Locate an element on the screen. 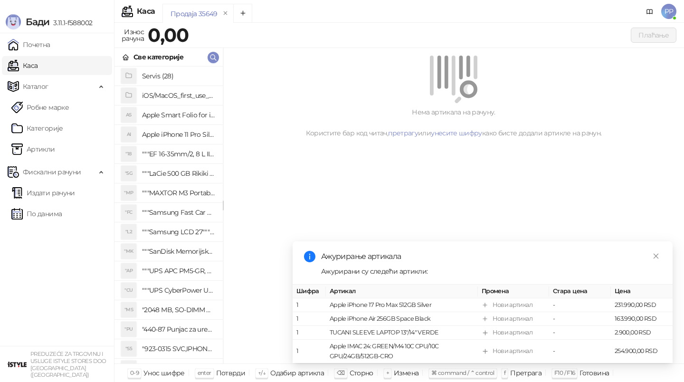  div: Каса is located at coordinates (146, 11).